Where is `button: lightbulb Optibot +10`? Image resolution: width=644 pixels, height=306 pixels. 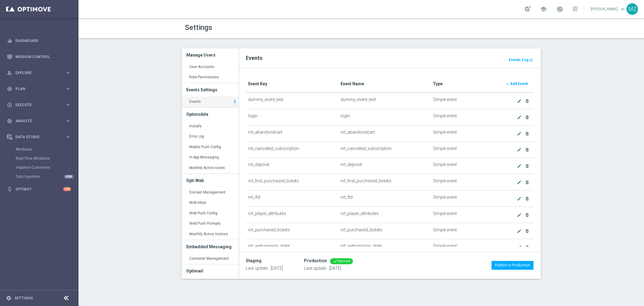
button: lightbulb Optibot +10 is located at coordinates (39, 189).